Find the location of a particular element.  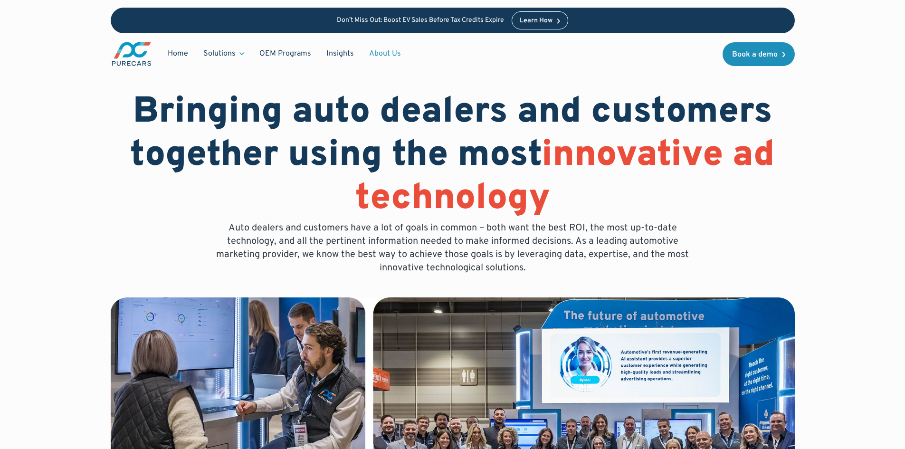

a: Book a demo is located at coordinates (759, 54).